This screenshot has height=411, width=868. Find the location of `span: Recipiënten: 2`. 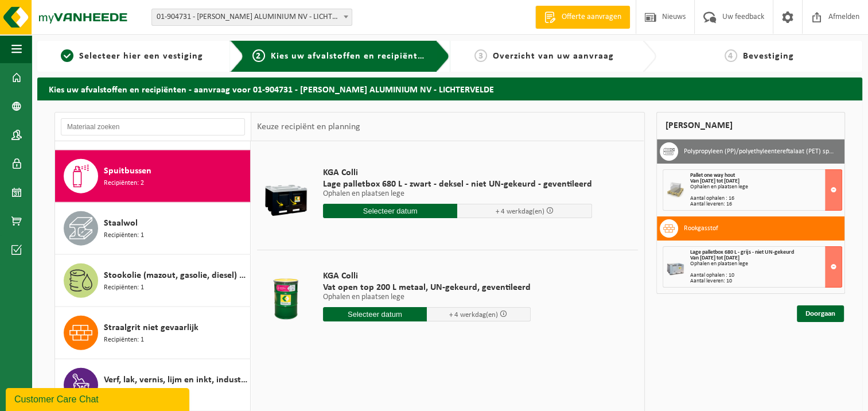

span: Recipiënten: 2 is located at coordinates (124, 183).